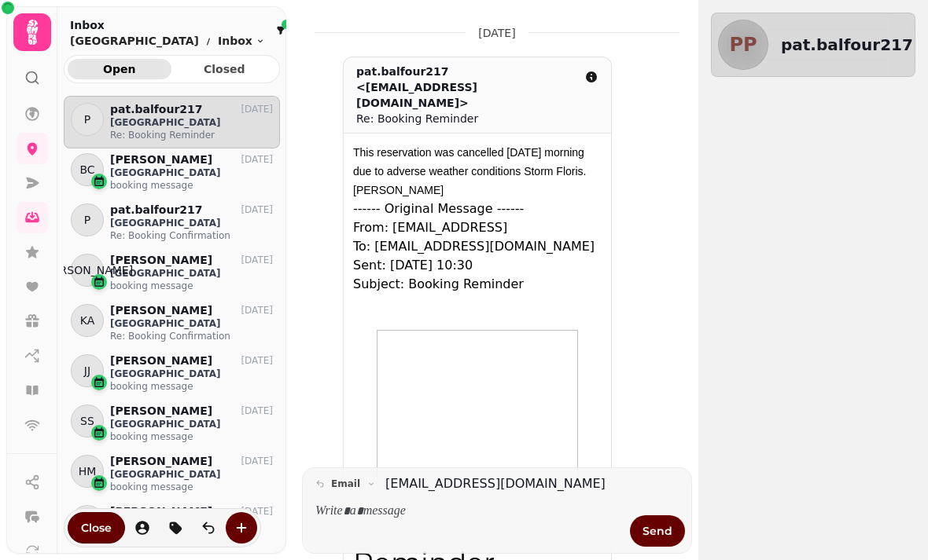 Image resolution: width=928 pixels, height=560 pixels. I want to click on button: Inbox, so click(241, 41).